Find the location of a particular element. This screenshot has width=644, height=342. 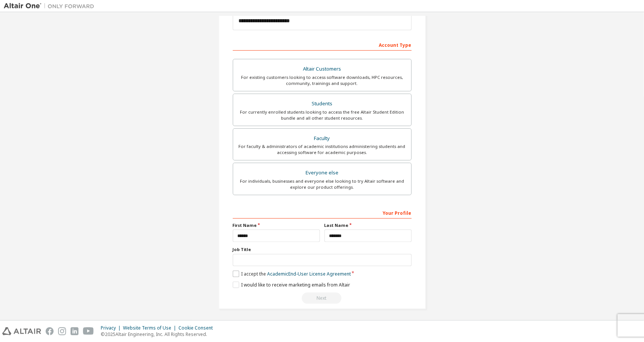

div: For individuals, businesses and everyone else looking to try Altair software and explore our prod... is located at coordinates (322, 184).